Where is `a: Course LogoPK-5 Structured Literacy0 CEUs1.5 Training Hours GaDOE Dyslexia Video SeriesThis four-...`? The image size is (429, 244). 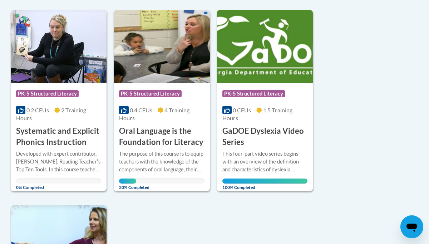
a: Course LogoPK-5 Structured Literacy0 CEUs1.5 Training Hours GaDOE Dyslexia Video SeriesThis four-... is located at coordinates (265, 100).